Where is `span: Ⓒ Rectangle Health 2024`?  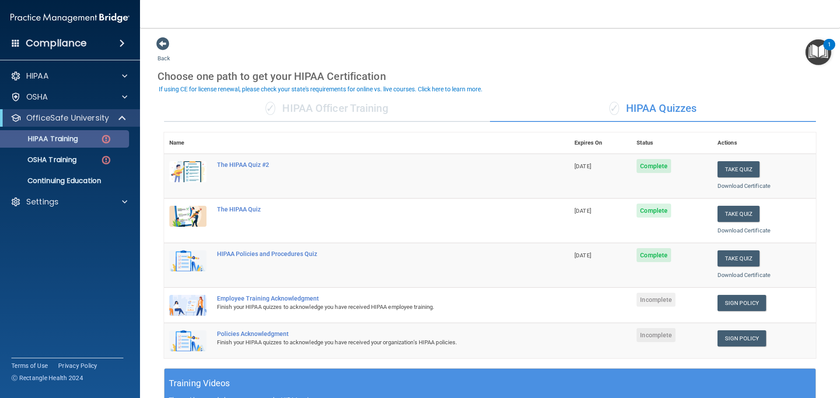
span: Ⓒ Rectangle Health 2024 is located at coordinates (47, 378).